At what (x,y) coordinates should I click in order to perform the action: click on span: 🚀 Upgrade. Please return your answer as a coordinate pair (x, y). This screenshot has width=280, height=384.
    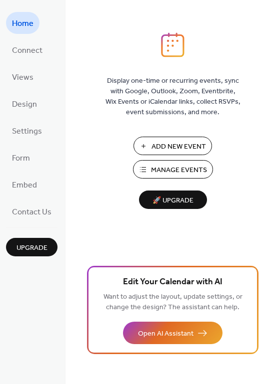
    Looking at the image, I should click on (173, 201).